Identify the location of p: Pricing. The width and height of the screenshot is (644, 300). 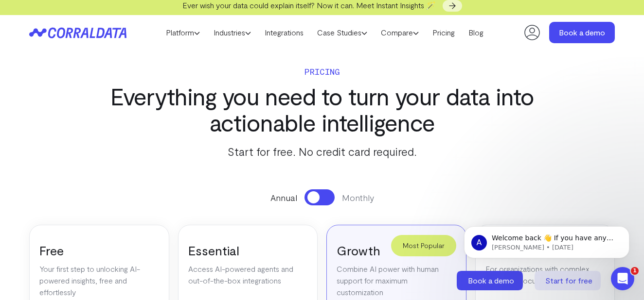
(322, 72).